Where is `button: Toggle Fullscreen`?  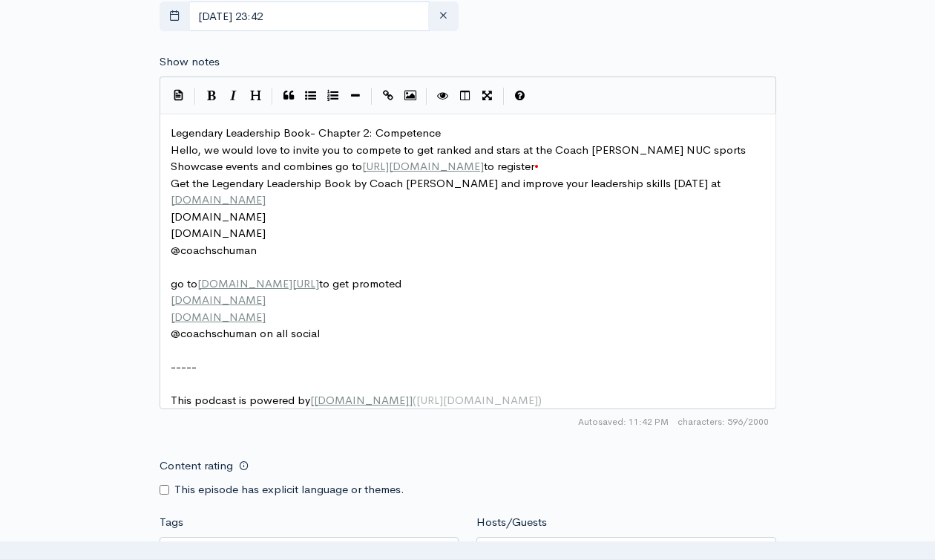
button: Toggle Fullscreen is located at coordinates (488, 95).